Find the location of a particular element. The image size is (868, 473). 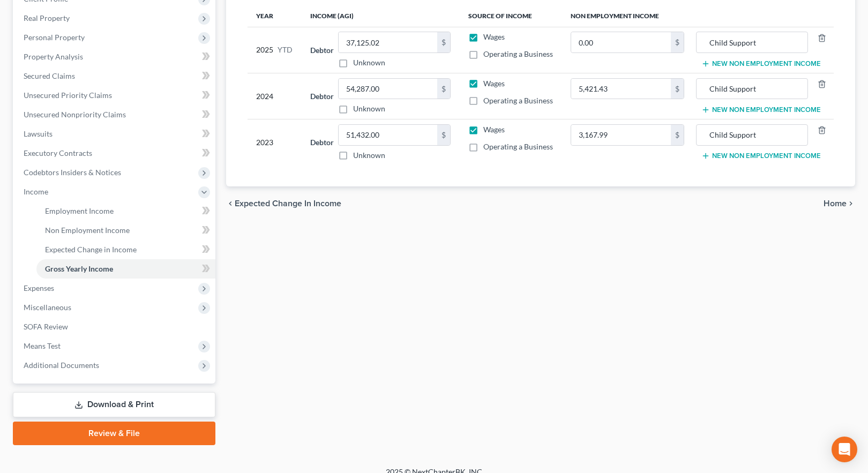

span: Unsecured Nonpriority Claims is located at coordinates (74, 114).